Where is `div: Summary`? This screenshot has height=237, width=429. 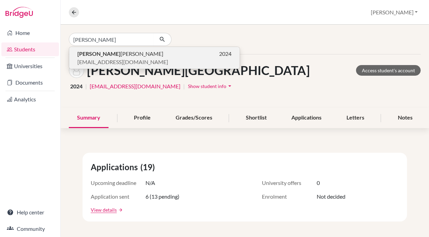
div: Summary is located at coordinates (89, 118).